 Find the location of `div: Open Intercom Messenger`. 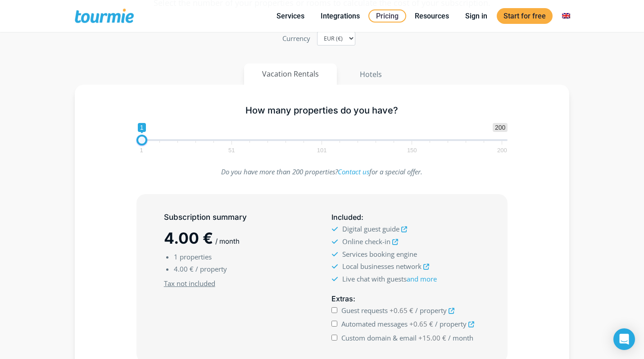

div: Open Intercom Messenger is located at coordinates (625, 340).